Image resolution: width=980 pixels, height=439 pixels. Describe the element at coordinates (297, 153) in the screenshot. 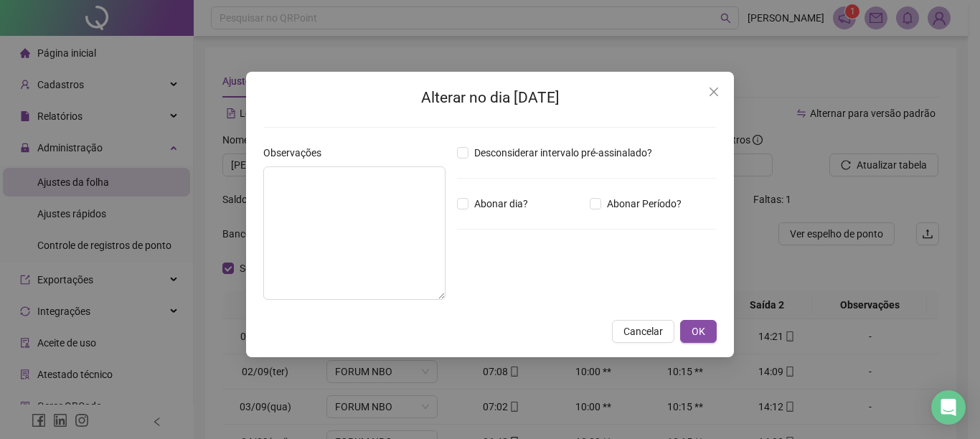

I see `label: Observações` at that location.